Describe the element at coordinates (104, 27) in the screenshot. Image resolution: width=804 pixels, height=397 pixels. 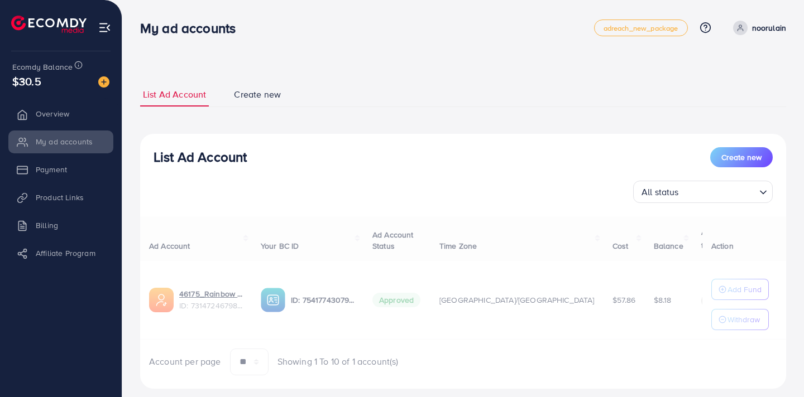
I see `img: menu` at that location.